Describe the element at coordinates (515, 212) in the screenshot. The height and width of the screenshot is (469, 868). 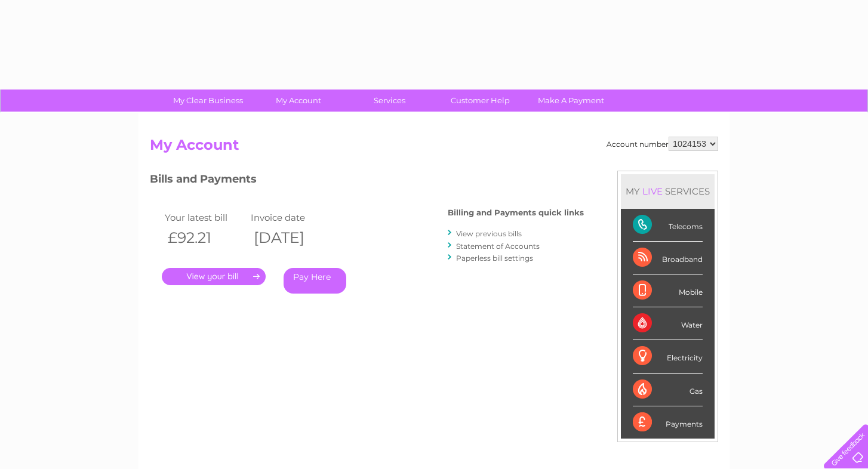
I see `h4: Billing and Payments quick links` at that location.